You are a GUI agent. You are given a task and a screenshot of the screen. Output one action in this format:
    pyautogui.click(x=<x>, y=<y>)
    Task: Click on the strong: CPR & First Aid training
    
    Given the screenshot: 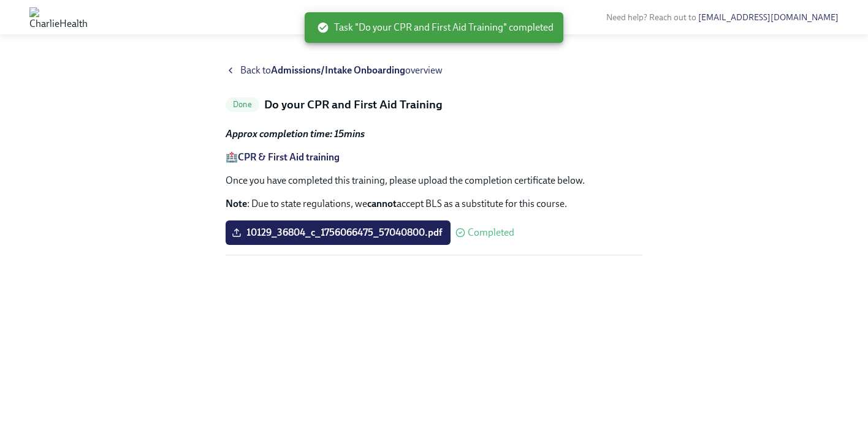 What is the action you would take?
    pyautogui.click(x=288, y=157)
    